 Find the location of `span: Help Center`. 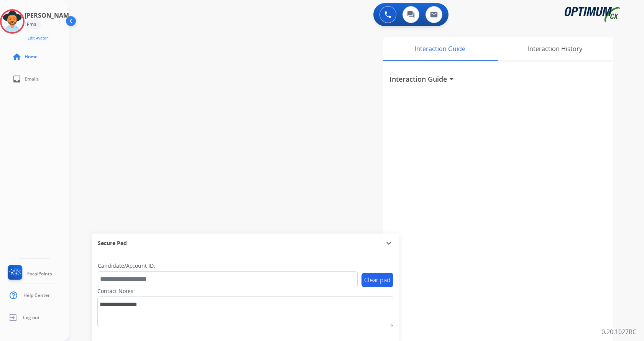

span: Help Center is located at coordinates (36, 295).